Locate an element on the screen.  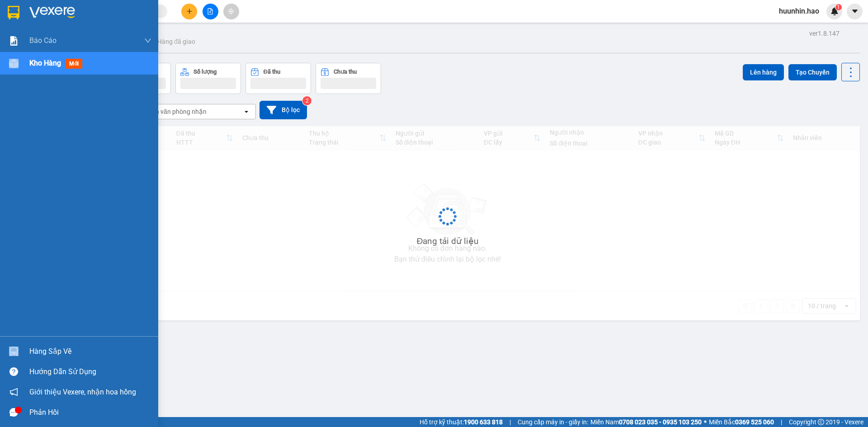
div: Hàng sắp về is located at coordinates (90, 351).